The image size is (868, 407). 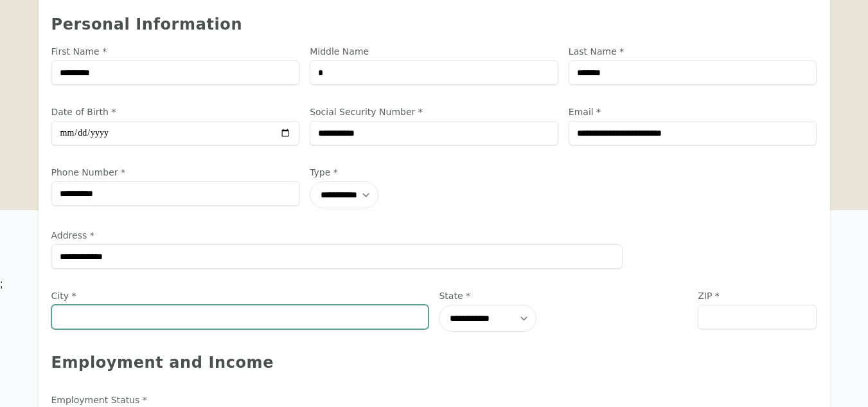 What do you see at coordinates (692, 112) in the screenshot?
I see `label: Email *` at bounding box center [692, 112].